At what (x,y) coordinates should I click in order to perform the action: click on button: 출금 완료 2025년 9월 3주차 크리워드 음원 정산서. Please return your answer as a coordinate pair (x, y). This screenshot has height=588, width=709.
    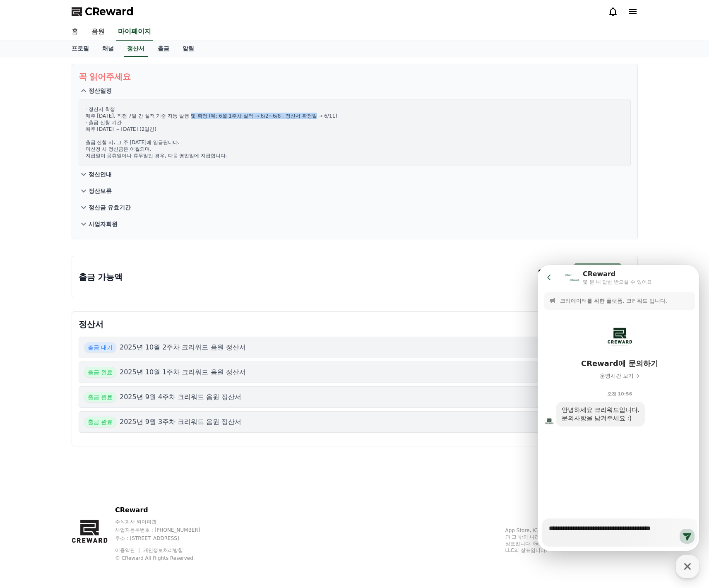
    Looking at the image, I should click on (355, 422).